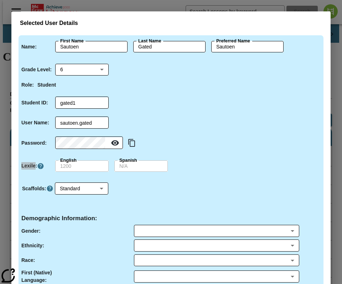 The height and width of the screenshot is (284, 342). Describe the element at coordinates (29, 165) in the screenshot. I see `p: Lexile :` at that location.